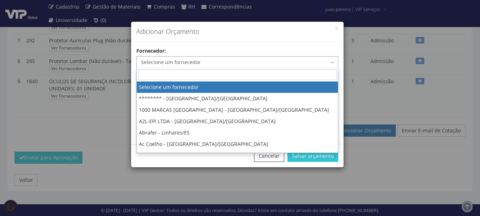 This screenshot has height=216, width=480. I want to click on button: Salvar orçamento, so click(312, 156).